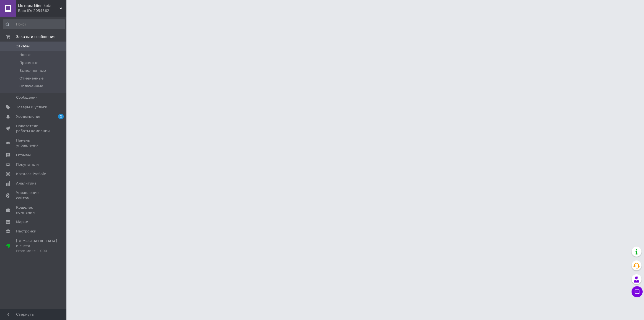 The height and width of the screenshot is (320, 644). What do you see at coordinates (28, 164) in the screenshot?
I see `span: Покупатели` at bounding box center [28, 164].